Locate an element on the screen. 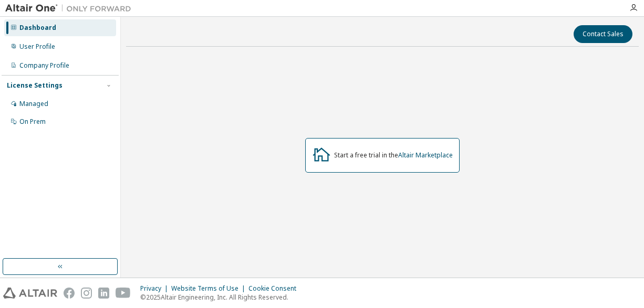 The width and height of the screenshot is (644, 308). img: altair_logo.svg is located at coordinates (30, 293).